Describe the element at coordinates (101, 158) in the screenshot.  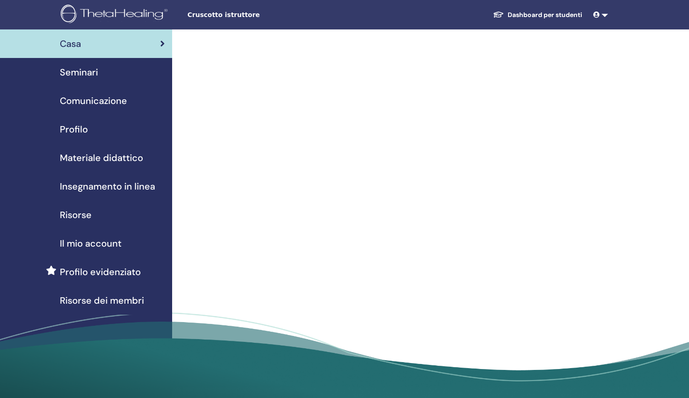
I see `span: Materiale didattico` at that location.